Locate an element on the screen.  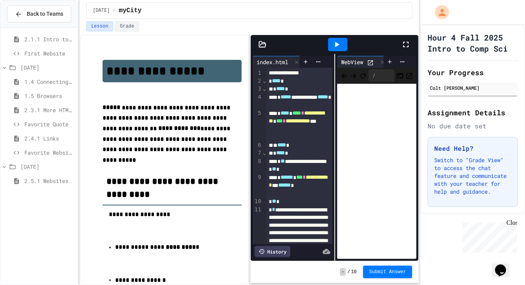
span: Favorite Websites is located at coordinates (49, 152).